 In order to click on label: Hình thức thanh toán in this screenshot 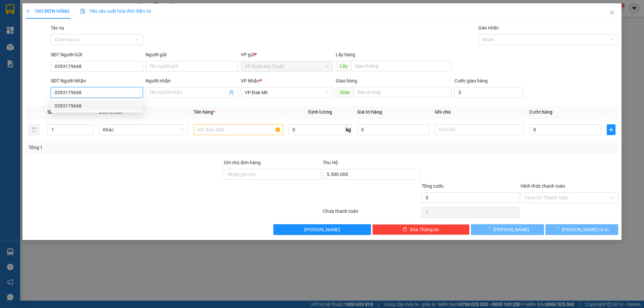, I will do `click(543, 186)`.